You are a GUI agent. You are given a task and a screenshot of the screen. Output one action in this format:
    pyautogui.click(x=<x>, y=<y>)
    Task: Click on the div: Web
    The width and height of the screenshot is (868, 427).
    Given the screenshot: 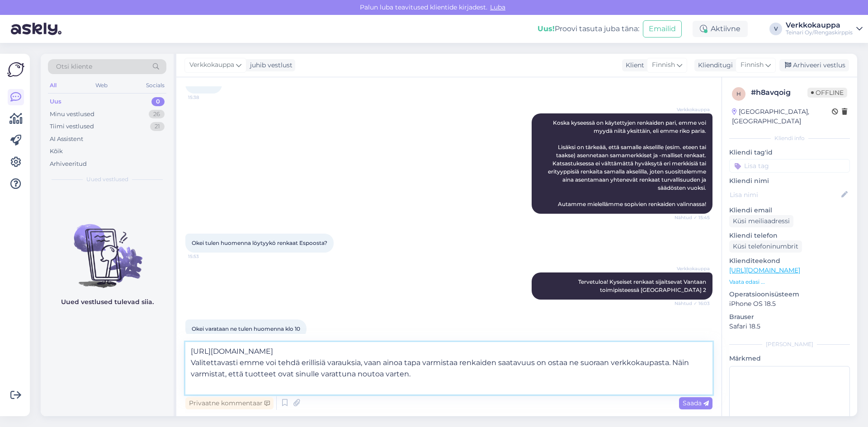 What is the action you would take?
    pyautogui.click(x=101, y=85)
    